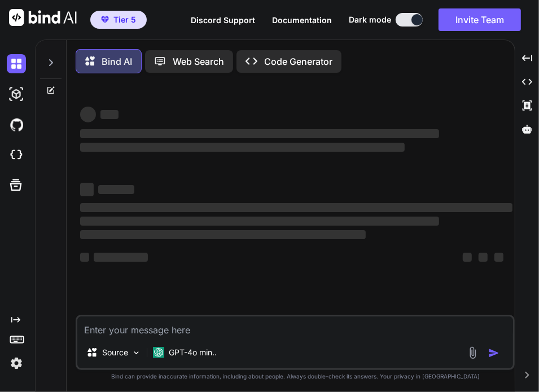 The width and height of the screenshot is (539, 392). What do you see at coordinates (295, 376) in the screenshot?
I see `p: Bind can provide inaccurate information, including about people. Always double-check its answers....` at bounding box center [295, 376].